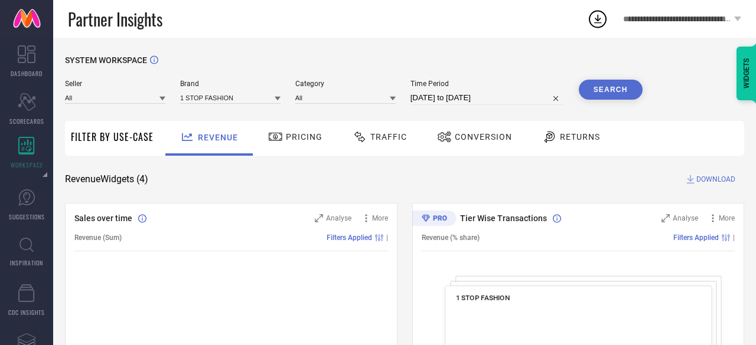  Describe the element at coordinates (483, 137) in the screenshot. I see `span: Conversion` at that location.